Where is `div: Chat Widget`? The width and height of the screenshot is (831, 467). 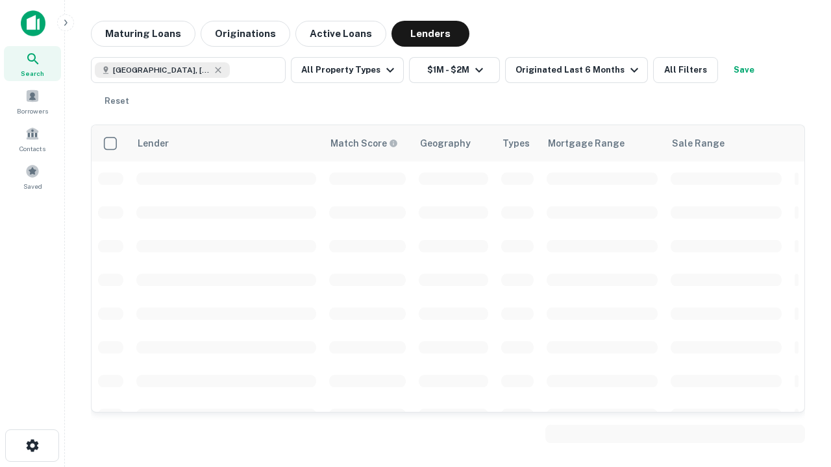
div: Chat Widget is located at coordinates (798, 395).